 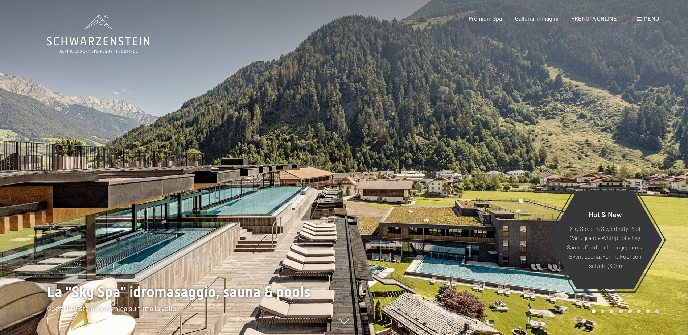 What do you see at coordinates (623, 311) in the screenshot?
I see `div: Carousel Pagination` at bounding box center [623, 311].